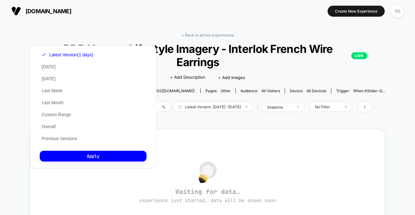 The width and height of the screenshot is (415, 215). I want to click on button: Overall, so click(49, 127).